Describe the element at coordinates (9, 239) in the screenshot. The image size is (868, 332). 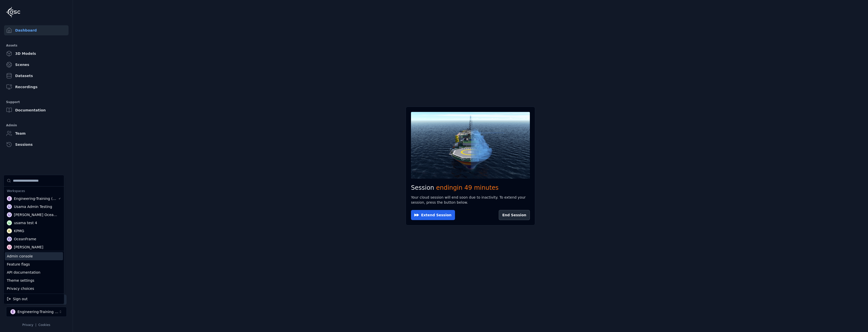
I see `div: O` at that location.